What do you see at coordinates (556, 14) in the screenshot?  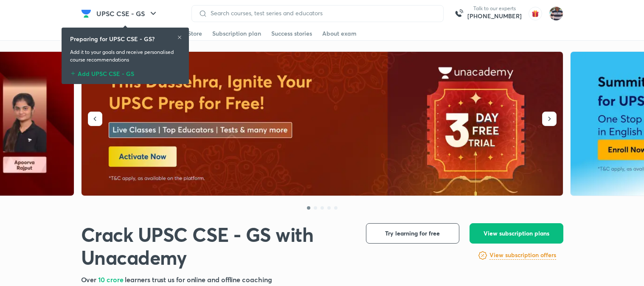 I see `img: jugraj singh` at bounding box center [556, 14].